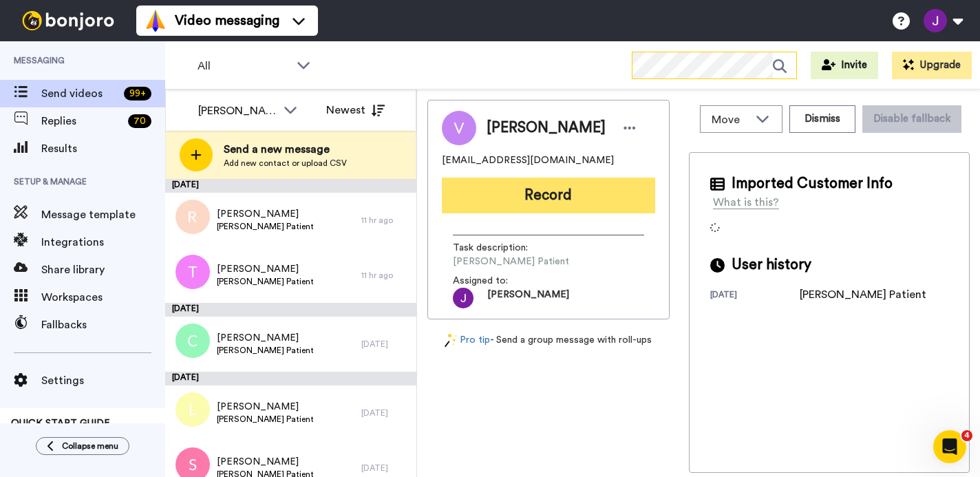 This screenshot has width=980, height=477. What do you see at coordinates (548, 195) in the screenshot?
I see `button: Record` at bounding box center [548, 195].